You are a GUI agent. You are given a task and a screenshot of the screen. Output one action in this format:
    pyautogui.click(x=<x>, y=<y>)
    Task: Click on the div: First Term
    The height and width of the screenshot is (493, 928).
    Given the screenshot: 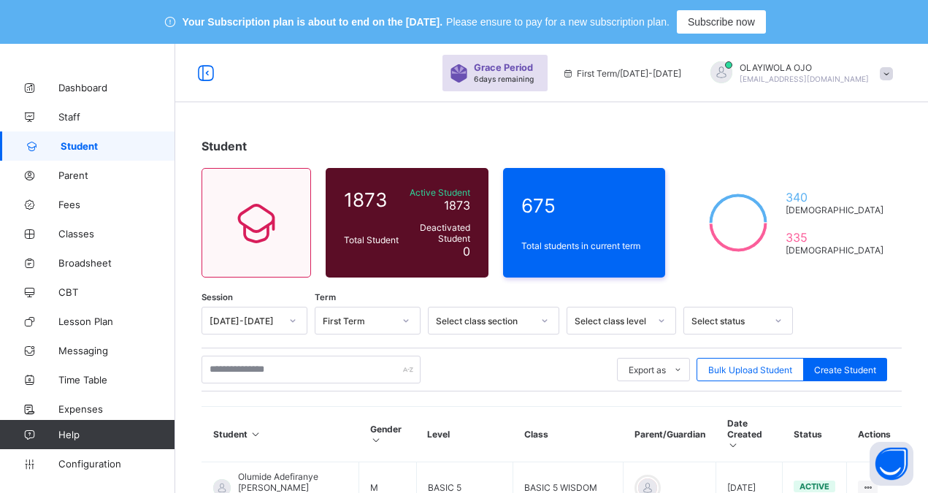 What is the action you would take?
    pyautogui.click(x=358, y=320)
    